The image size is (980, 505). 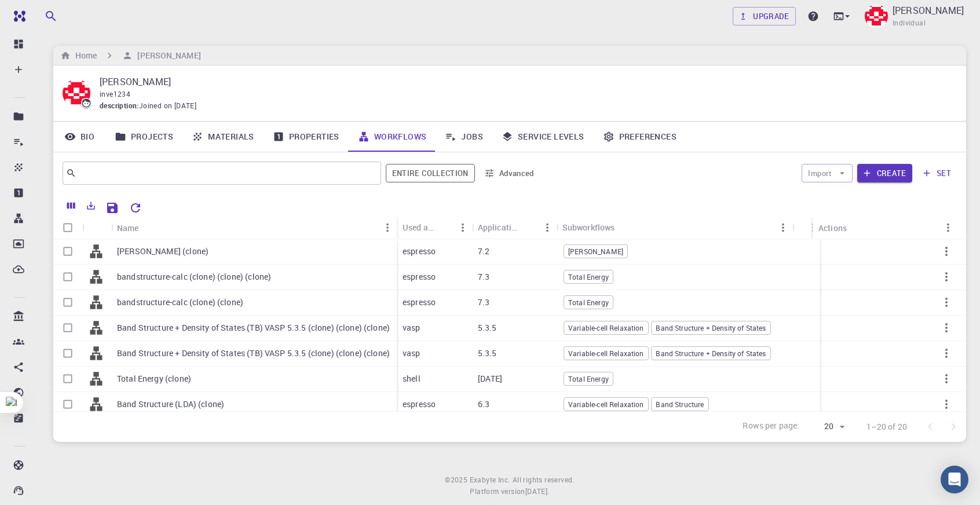 What do you see at coordinates (154, 379) in the screenshot?
I see `p: Total Energy (clone)` at bounding box center [154, 379].